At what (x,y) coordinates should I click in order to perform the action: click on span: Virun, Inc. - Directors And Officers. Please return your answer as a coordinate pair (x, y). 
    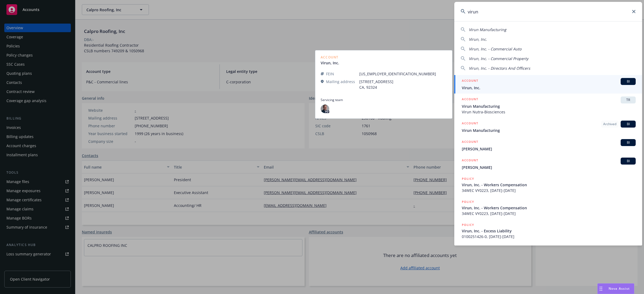
    Looking at the image, I should click on (499, 68).